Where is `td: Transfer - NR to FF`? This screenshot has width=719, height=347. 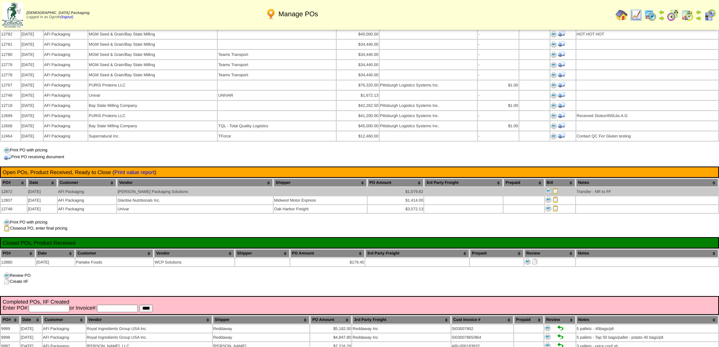
td: Transfer - NR to FF is located at coordinates (647, 191).